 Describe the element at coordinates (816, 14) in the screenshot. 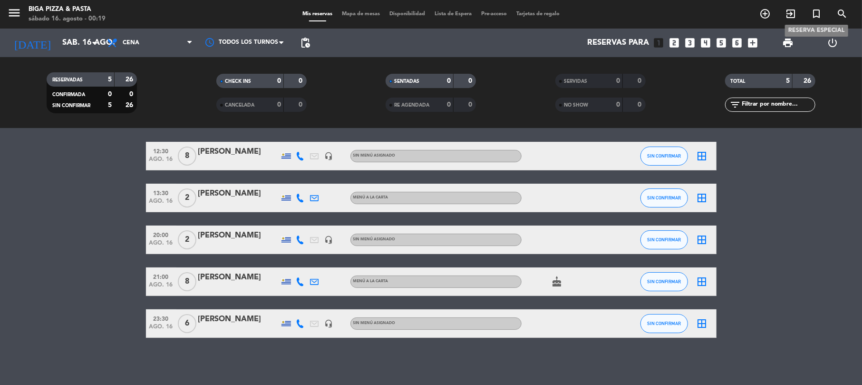

I see `i: turned_in_not` at that location.